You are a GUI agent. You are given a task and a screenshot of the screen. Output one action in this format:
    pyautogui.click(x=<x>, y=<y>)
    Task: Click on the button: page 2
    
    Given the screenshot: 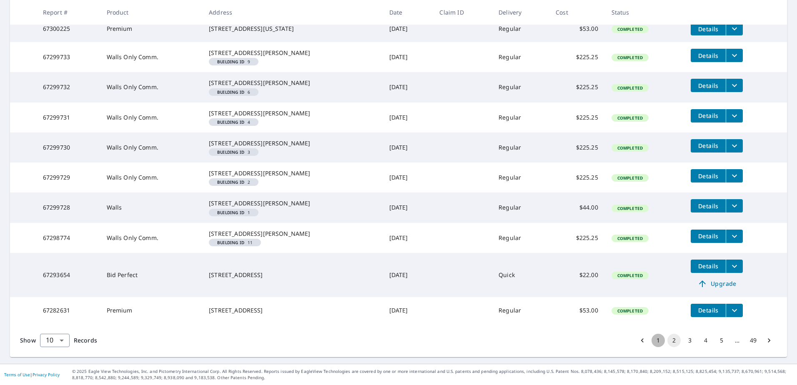 What is the action you would take?
    pyautogui.click(x=674, y=341)
    